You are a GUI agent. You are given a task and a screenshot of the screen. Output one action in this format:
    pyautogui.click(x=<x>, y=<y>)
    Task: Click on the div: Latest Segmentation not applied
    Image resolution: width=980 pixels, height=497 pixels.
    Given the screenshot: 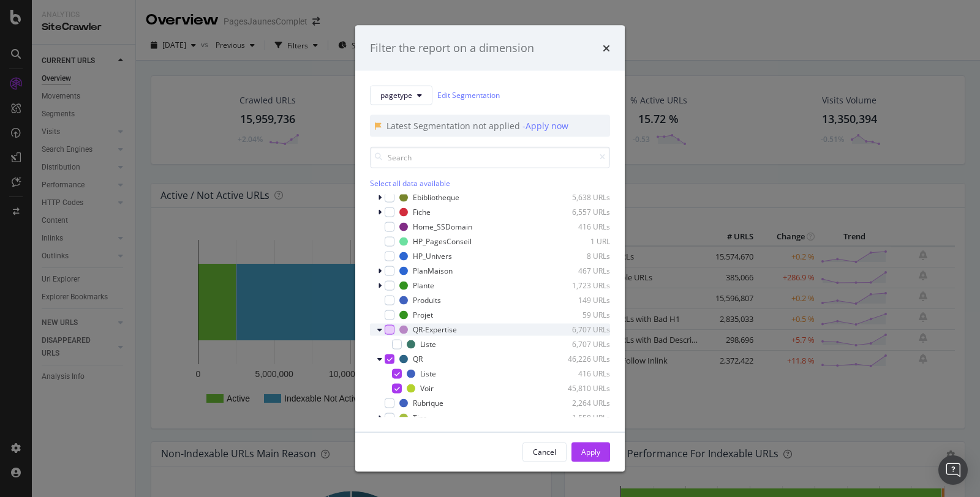 What is the action you would take?
    pyautogui.click(x=455, y=125)
    